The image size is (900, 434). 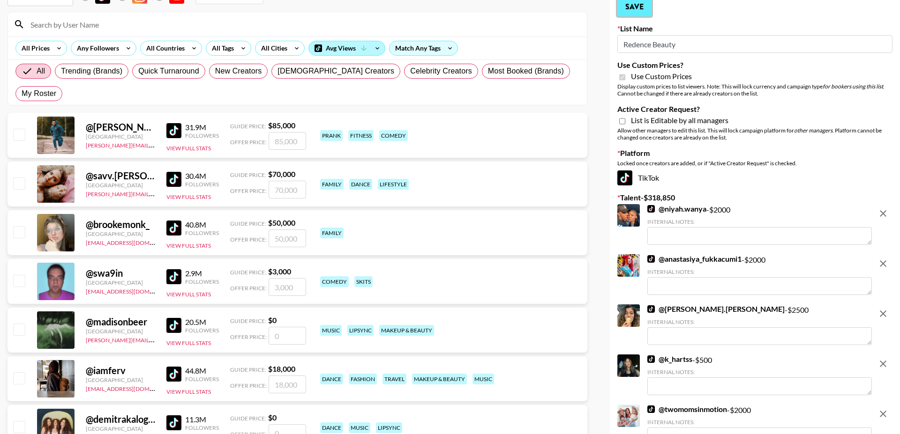 What do you see at coordinates (332, 233) in the screenshot?
I see `div: family` at bounding box center [332, 233].